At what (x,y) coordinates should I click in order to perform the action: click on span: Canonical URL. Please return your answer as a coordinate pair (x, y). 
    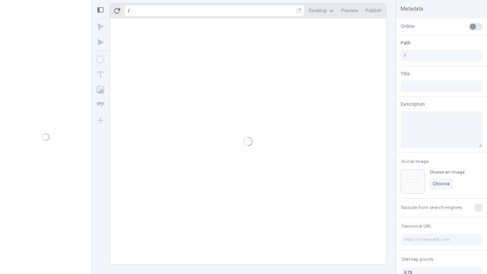
    Looking at the image, I should click on (417, 226).